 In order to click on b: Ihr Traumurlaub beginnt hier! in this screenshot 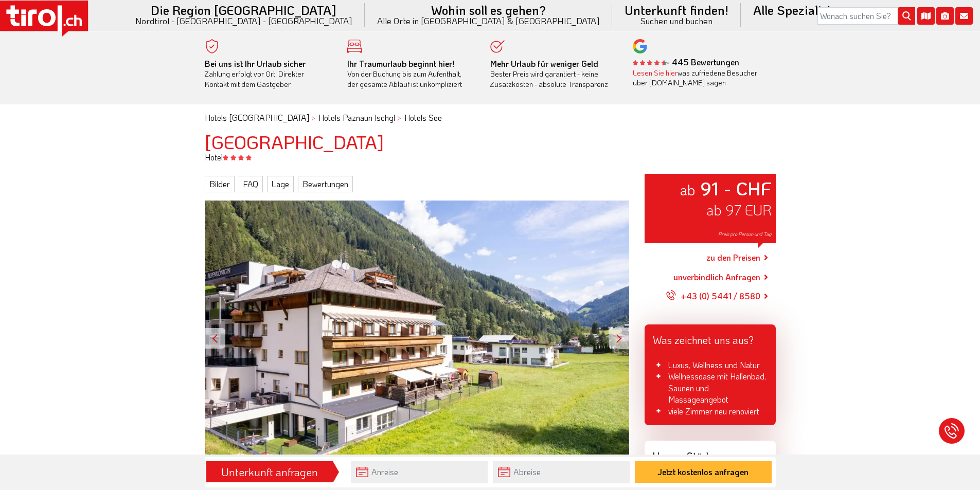, I will do `click(401, 63)`.